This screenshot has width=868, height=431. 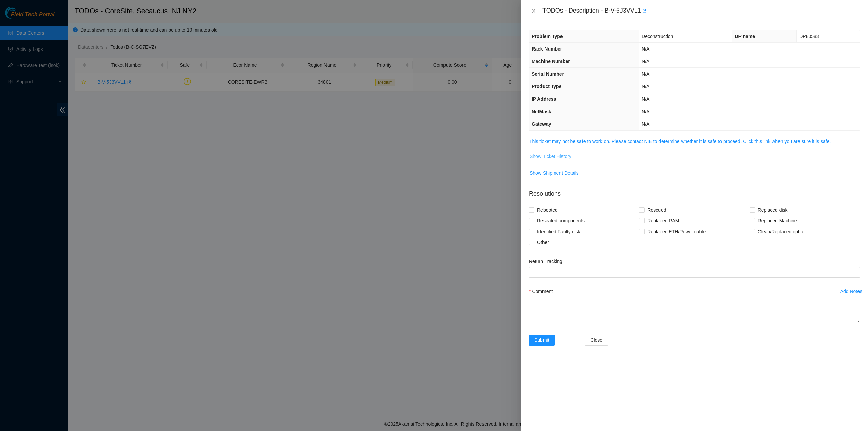 I want to click on span: NetMask, so click(x=541, y=112).